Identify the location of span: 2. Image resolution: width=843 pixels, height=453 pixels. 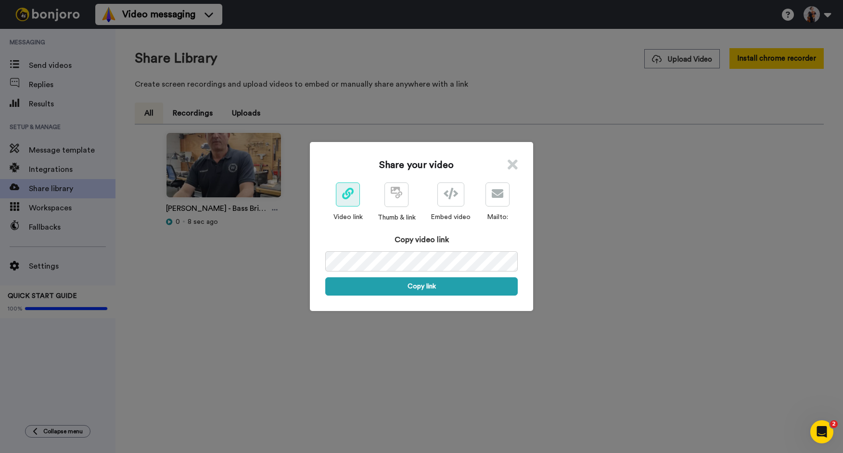
(834, 424).